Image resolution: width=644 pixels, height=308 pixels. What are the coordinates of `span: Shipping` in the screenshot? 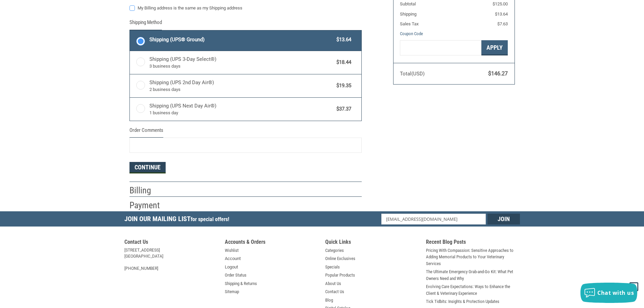 It's located at (408, 14).